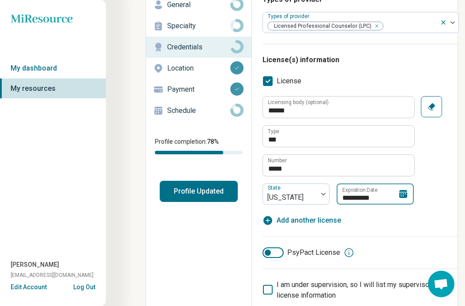 This screenshot has height=306, width=465. What do you see at coordinates (199, 111) in the screenshot?
I see `p: Schedule` at bounding box center [199, 111].